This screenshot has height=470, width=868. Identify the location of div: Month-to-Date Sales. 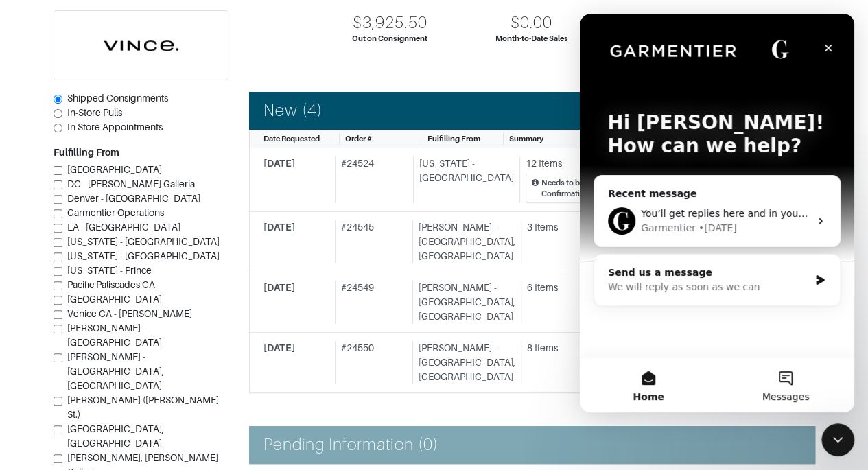
(532, 38).